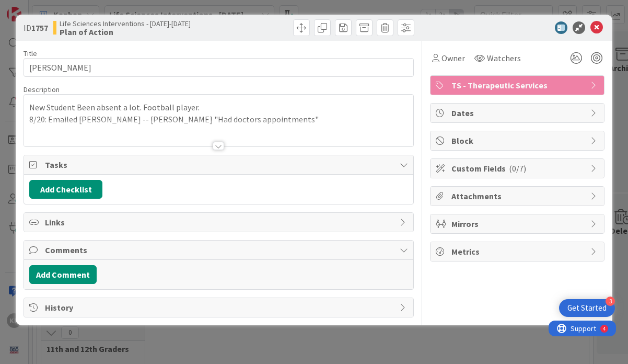  Describe the element at coordinates (66, 189) in the screenshot. I see `button: Add Checklist` at that location.